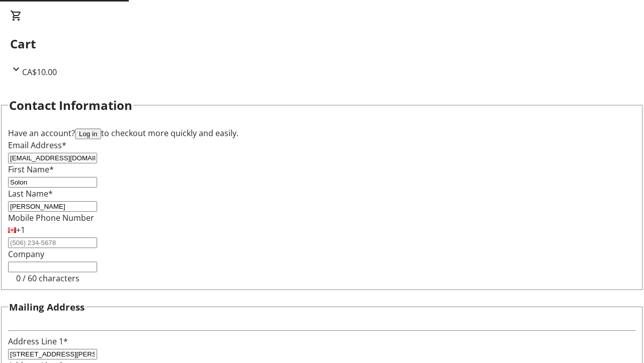 The width and height of the screenshot is (644, 363). What do you see at coordinates (39, 72) in the screenshot?
I see `span: CA$10.00` at bounding box center [39, 72].